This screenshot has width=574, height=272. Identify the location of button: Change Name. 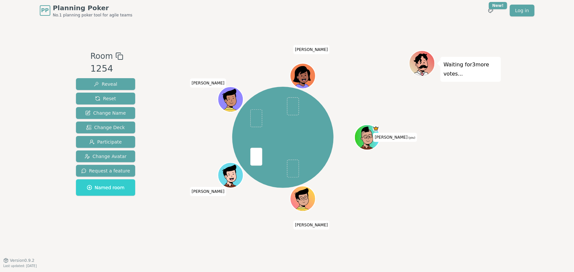
(106, 113).